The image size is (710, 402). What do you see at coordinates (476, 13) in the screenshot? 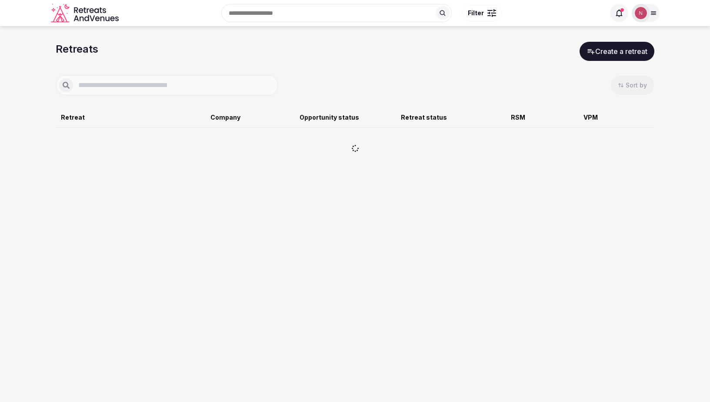
I see `span: Filter` at bounding box center [476, 13].